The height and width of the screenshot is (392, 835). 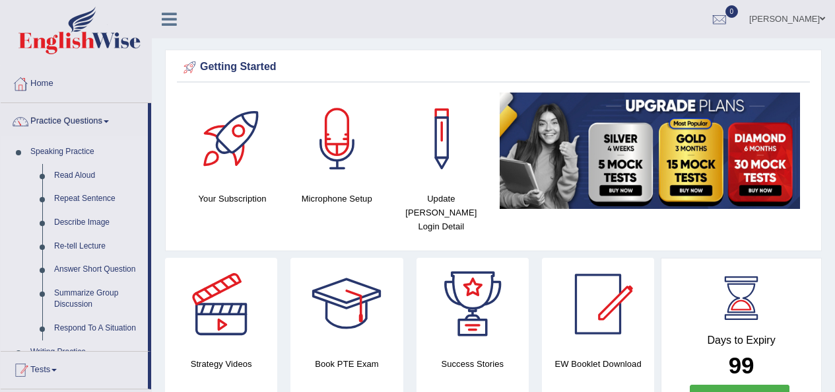 What do you see at coordinates (98, 328) in the screenshot?
I see `a: Respond To A Situation` at bounding box center [98, 328].